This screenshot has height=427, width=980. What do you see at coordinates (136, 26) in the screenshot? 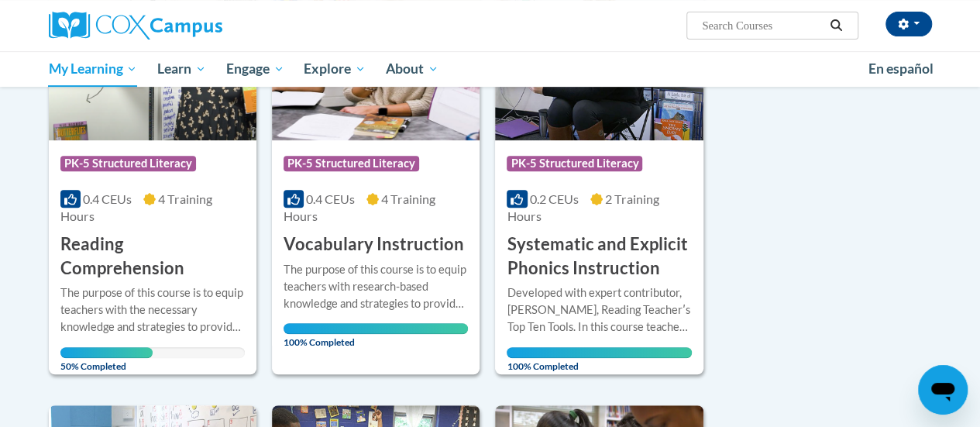
I see `img: Cox Campus` at bounding box center [136, 26].